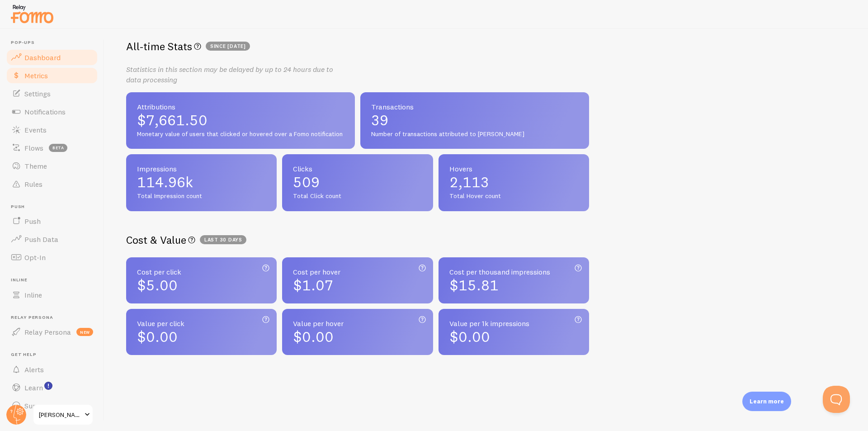  What do you see at coordinates (52, 221) in the screenshot?
I see `a: Push` at bounding box center [52, 221].